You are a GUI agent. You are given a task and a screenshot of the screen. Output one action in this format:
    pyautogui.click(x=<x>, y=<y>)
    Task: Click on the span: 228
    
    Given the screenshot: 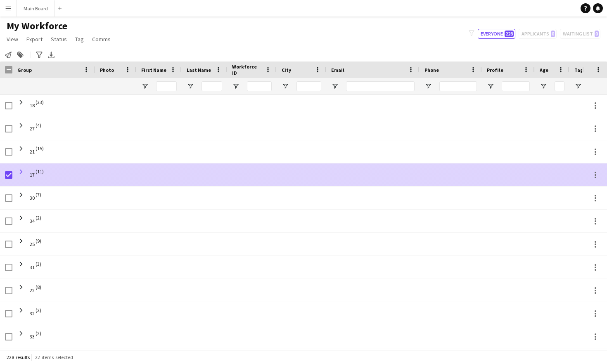 What is the action you would take?
    pyautogui.click(x=509, y=34)
    